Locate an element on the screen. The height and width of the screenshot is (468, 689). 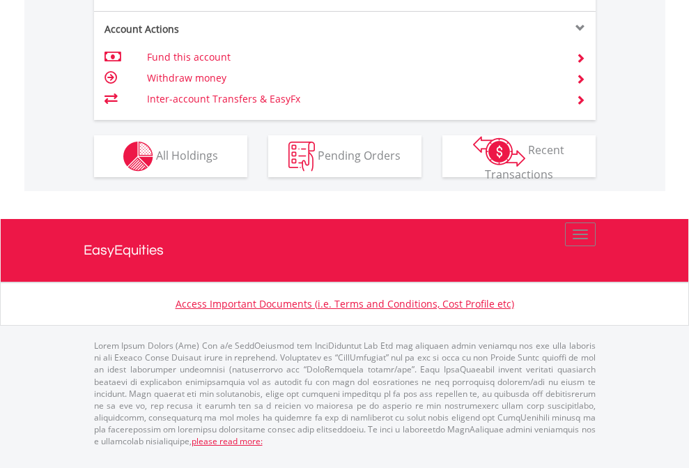
div: EasyEquities is located at coordinates (345, 250).